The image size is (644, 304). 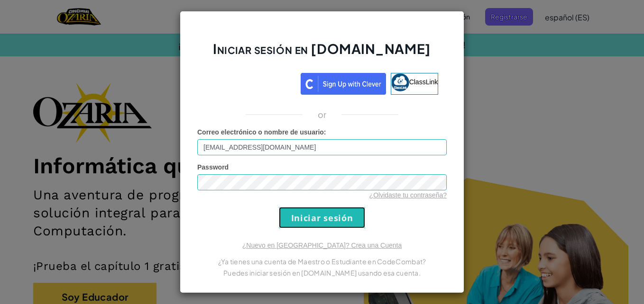 What do you see at coordinates (423, 82) in the screenshot?
I see `span: ClassLink` at bounding box center [423, 82].